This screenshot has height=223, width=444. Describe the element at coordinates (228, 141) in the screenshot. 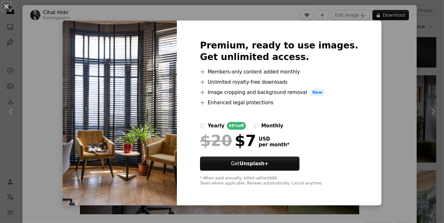

I see `div: $7` at that location.